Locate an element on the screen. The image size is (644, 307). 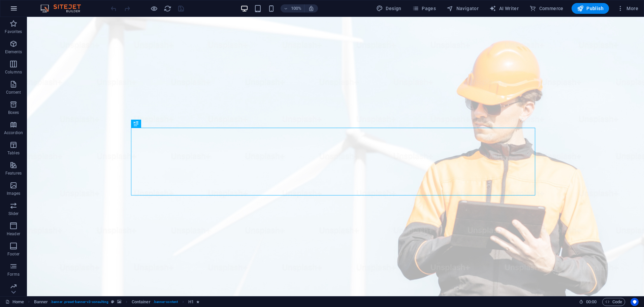
button: Usercentrics is located at coordinates (635, 303).